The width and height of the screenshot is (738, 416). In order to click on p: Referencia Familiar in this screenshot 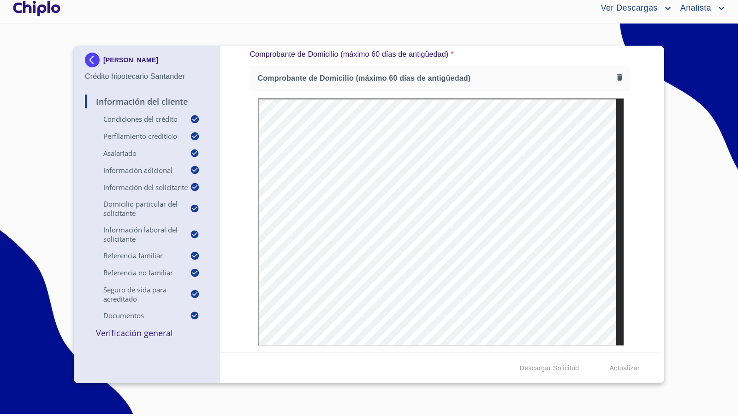, I will do `click(137, 255)`.